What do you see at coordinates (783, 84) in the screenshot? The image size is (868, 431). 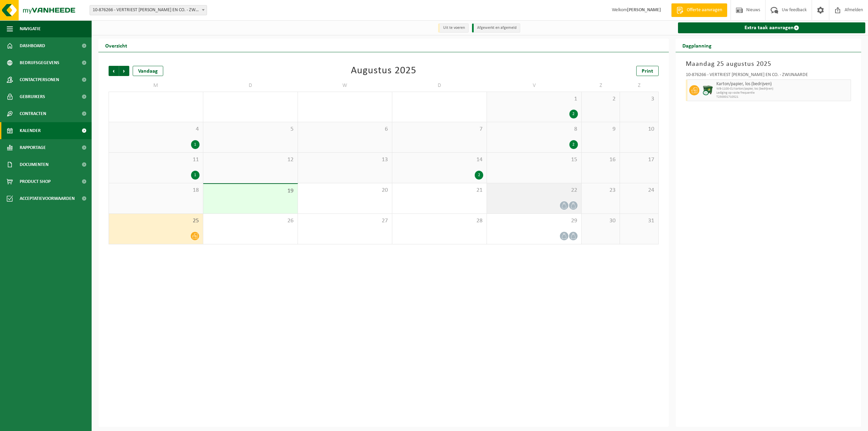 I see `span: Karton/papier, los (bedrijven)` at bounding box center [783, 84].